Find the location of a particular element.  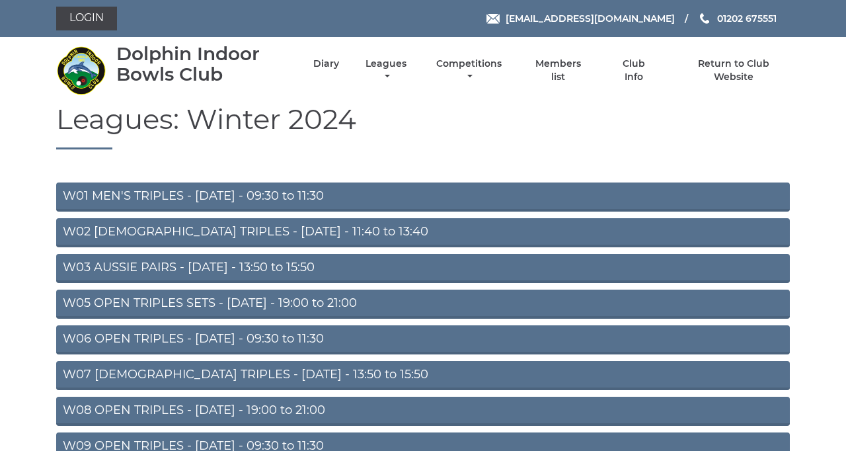

a: Leagues is located at coordinates (386, 70).